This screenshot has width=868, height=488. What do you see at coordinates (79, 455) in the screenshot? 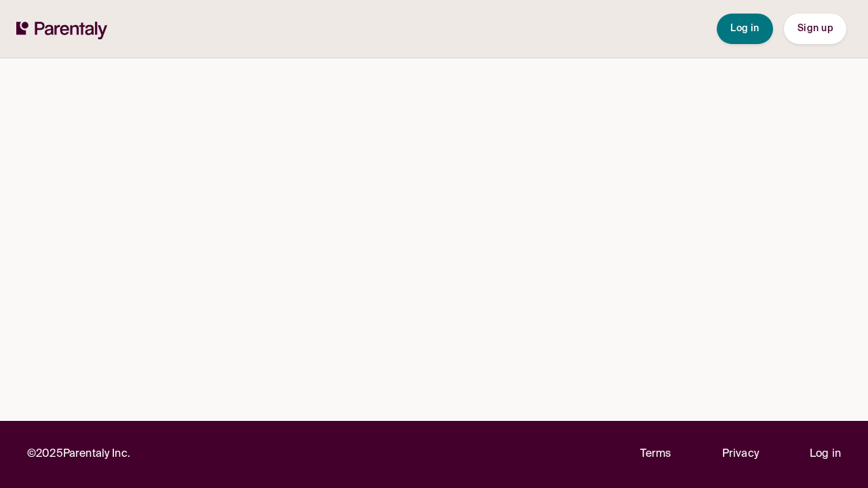
I see `p: © 2025 Parentaly Inc.` at bounding box center [79, 455].